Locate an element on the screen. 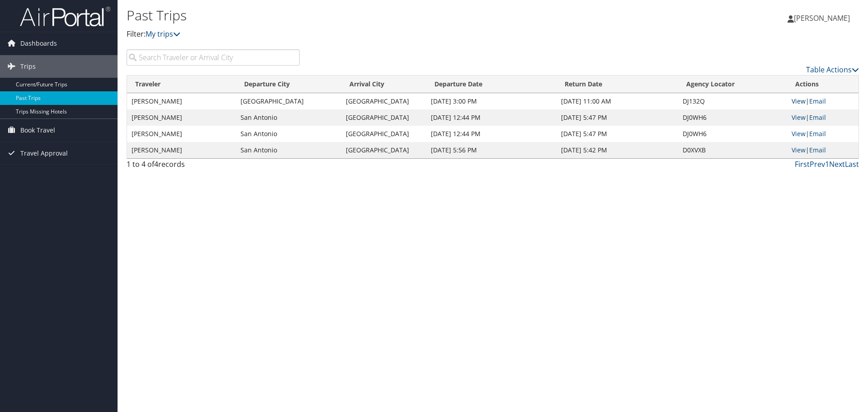 The width and height of the screenshot is (868, 412). p: Filter: is located at coordinates (371, 34).